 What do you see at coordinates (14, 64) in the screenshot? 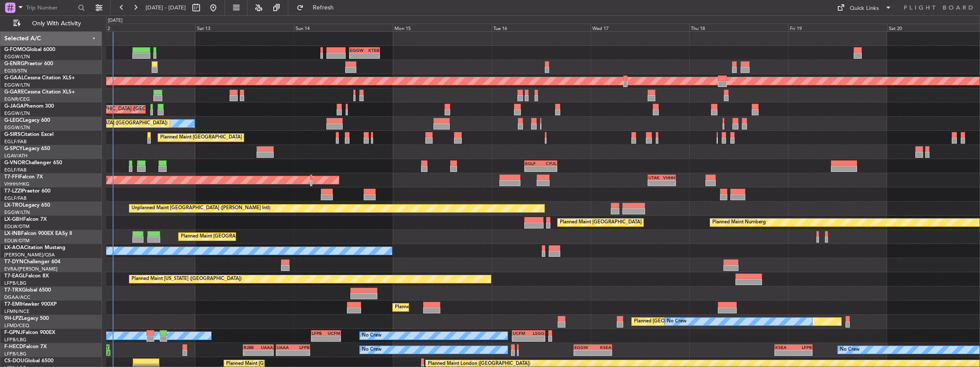
I see `span: G-ENRG` at bounding box center [14, 64].